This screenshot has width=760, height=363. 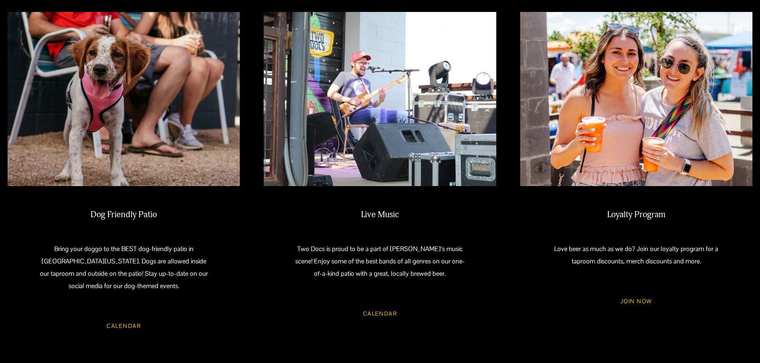 I want to click on img: A happy young dog with white and brown fur, wearing a pink harness, standing on gravel with its t..., so click(x=124, y=99).